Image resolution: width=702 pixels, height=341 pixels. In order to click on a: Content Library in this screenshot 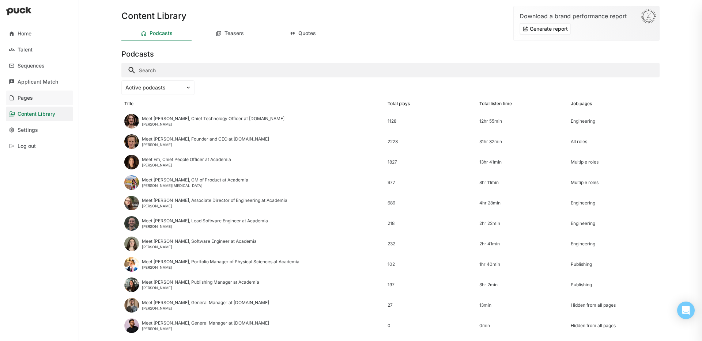, I will do `click(39, 114)`.